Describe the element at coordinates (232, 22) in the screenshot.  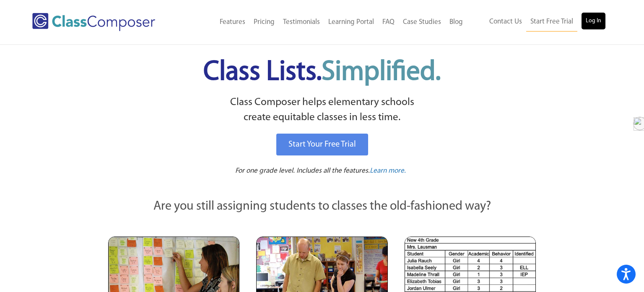
I see `a: Features` at that location.